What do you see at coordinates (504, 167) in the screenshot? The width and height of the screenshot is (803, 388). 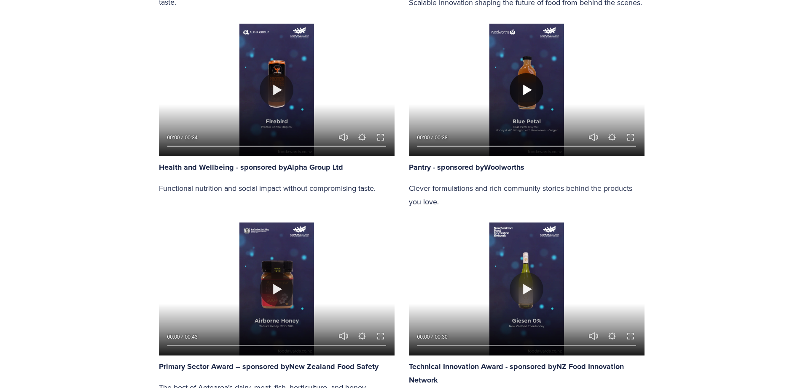 I see `strong: Woolworths` at bounding box center [504, 167].